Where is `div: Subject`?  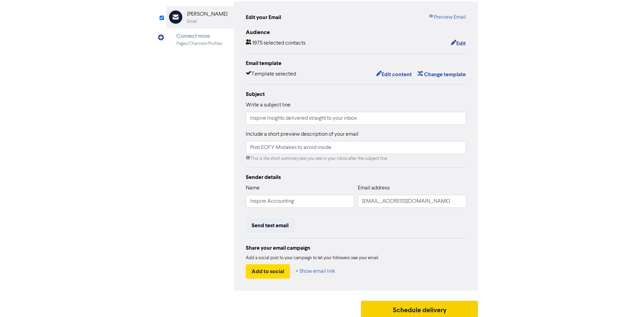
div: Subject is located at coordinates (356, 94).